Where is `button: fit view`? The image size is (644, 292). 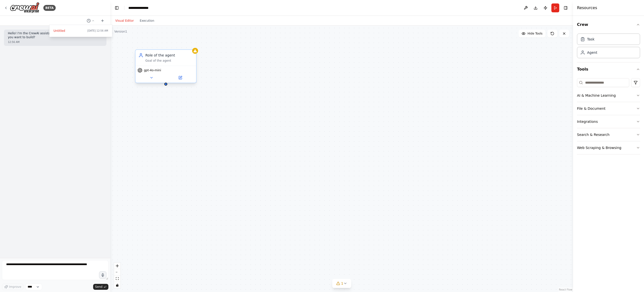
button: fit view is located at coordinates (117, 279).